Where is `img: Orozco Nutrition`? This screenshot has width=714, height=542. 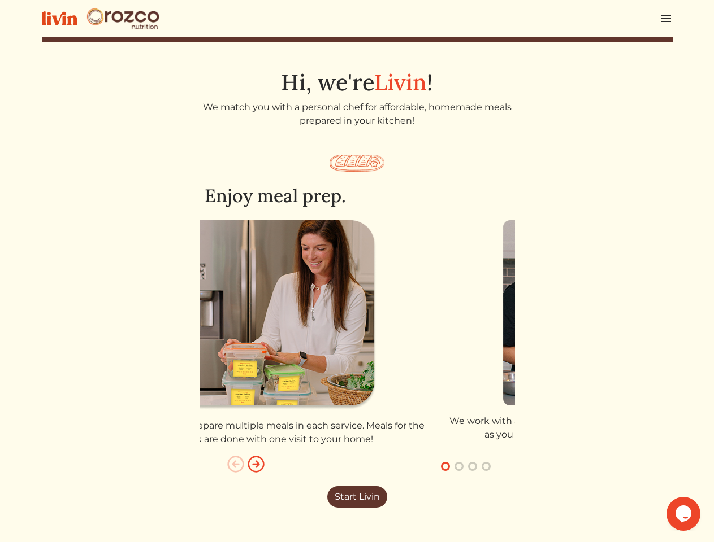 img: Orozco Nutrition is located at coordinates (123, 19).